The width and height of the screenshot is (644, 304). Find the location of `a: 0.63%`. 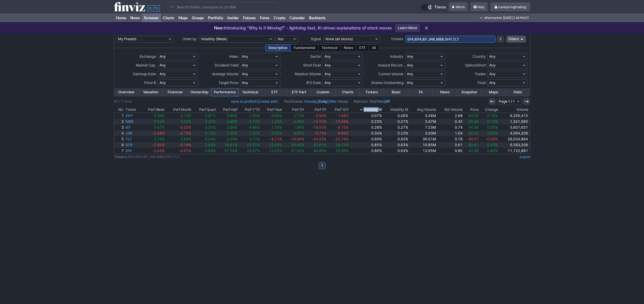

a: 0.63% is located at coordinates (396, 139).